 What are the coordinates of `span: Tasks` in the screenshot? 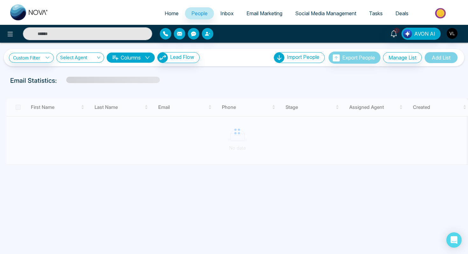 It's located at (376, 13).